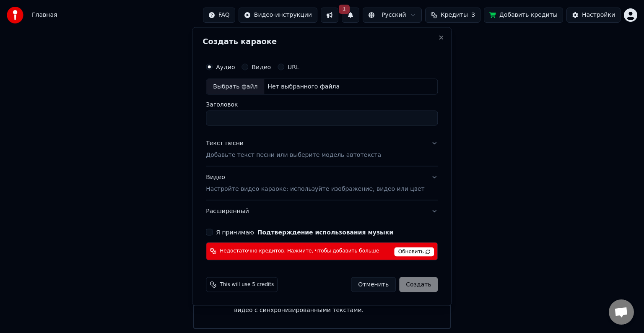  I want to click on p: Добавьте текст песни или выберите модель автотекста, so click(293, 155).